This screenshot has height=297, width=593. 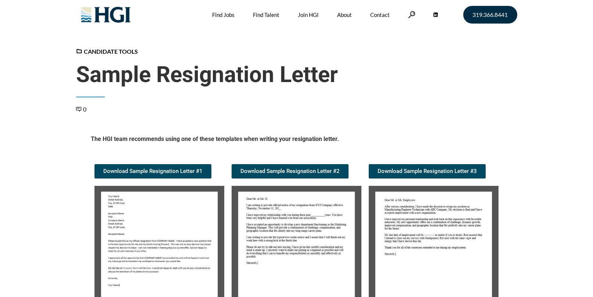 What do you see at coordinates (290, 171) in the screenshot?
I see `span: Download Sample Resignation Letter #2` at bounding box center [290, 171].